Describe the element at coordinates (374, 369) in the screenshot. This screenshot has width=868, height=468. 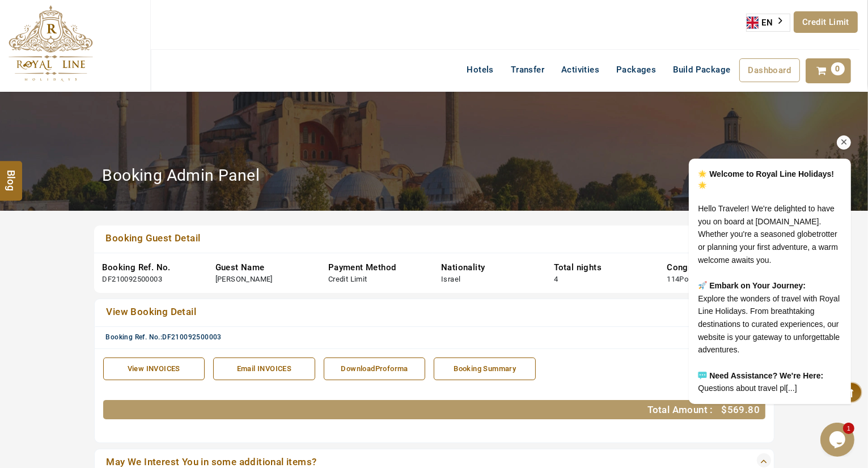
I see `div: DownloadProforma` at that location.